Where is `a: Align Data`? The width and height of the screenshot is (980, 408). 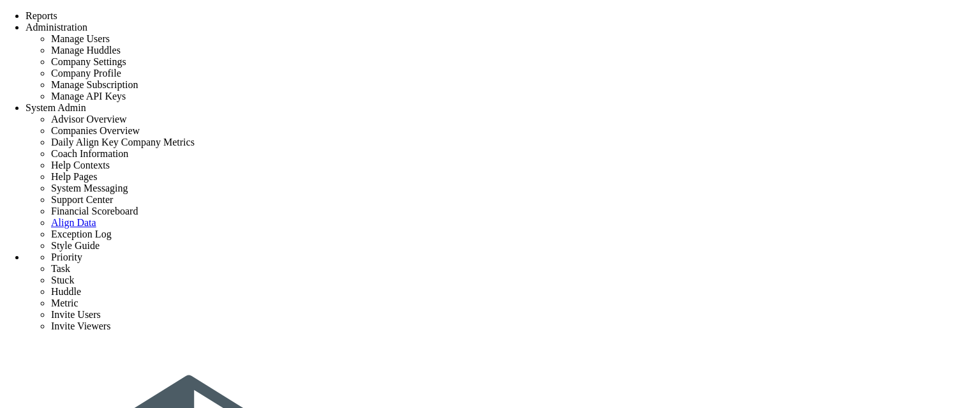 a: Align Data is located at coordinates (73, 222).